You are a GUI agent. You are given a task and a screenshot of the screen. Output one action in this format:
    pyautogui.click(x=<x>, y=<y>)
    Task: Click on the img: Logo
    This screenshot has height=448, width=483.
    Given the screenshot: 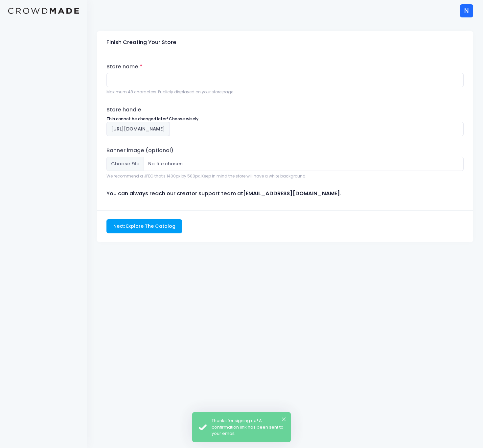 What is the action you would take?
    pyautogui.click(x=44, y=11)
    